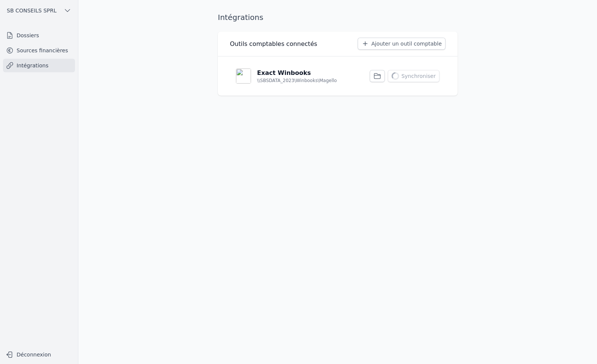  What do you see at coordinates (39, 65) in the screenshot?
I see `a: Intégrations` at bounding box center [39, 65].